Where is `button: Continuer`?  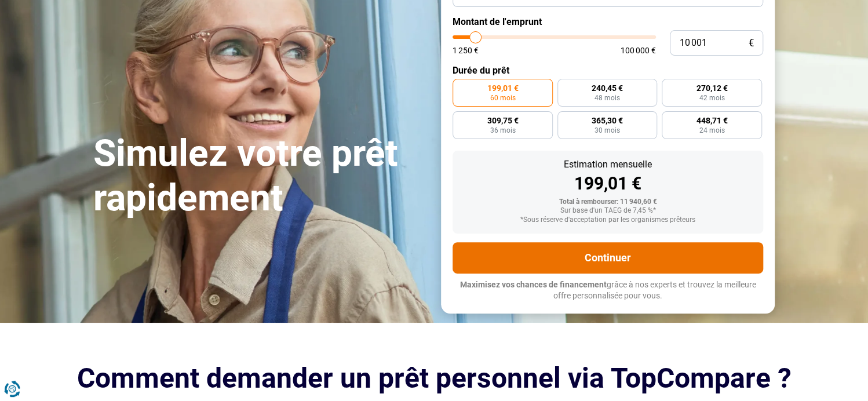
button: Continuer is located at coordinates (608, 258).